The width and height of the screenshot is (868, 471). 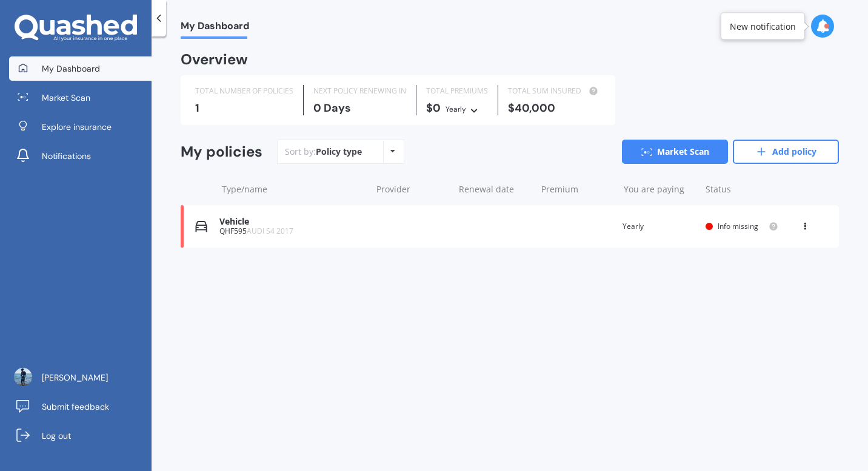 I want to click on div: Premium, so click(x=577, y=189).